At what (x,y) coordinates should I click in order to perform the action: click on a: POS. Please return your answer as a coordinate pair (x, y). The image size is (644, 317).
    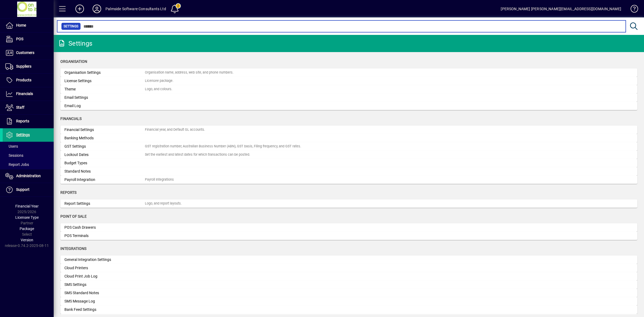
    Looking at the image, I should click on (28, 39).